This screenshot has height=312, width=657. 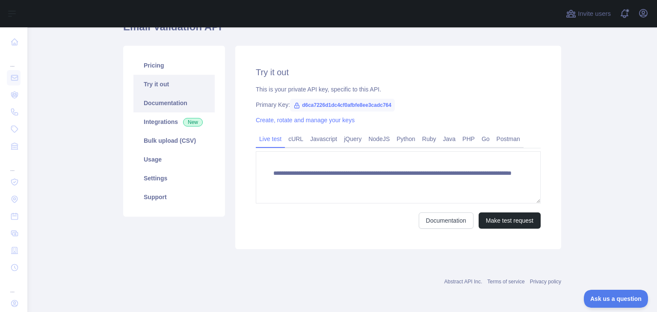 I want to click on a: Terms of service, so click(x=506, y=282).